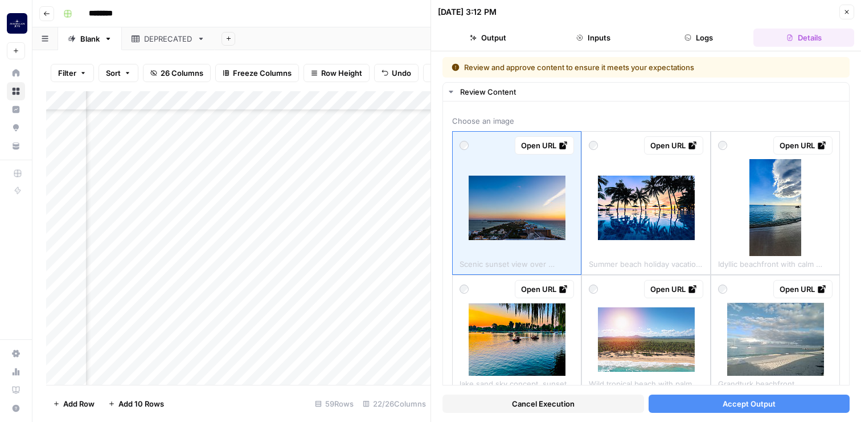 This screenshot has height=422, width=861. What do you see at coordinates (168, 39) in the screenshot?
I see `a: DEPRECATED` at bounding box center [168, 39].